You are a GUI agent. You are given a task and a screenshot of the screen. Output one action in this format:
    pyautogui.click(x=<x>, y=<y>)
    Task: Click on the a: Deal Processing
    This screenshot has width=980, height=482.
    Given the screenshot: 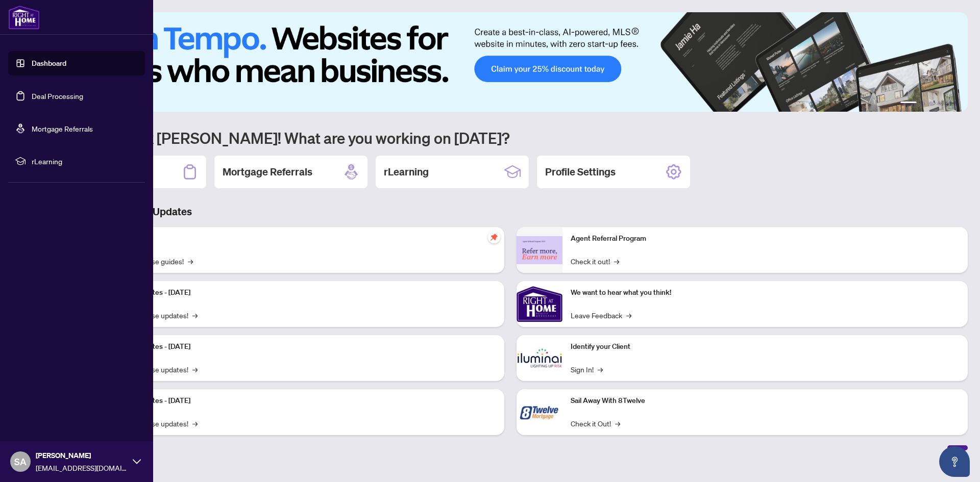 What is the action you would take?
    pyautogui.click(x=57, y=96)
    